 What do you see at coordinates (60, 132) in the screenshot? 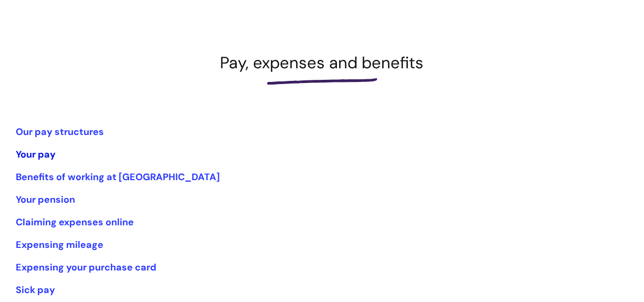
I see `a: Our pay structures` at bounding box center [60, 132].